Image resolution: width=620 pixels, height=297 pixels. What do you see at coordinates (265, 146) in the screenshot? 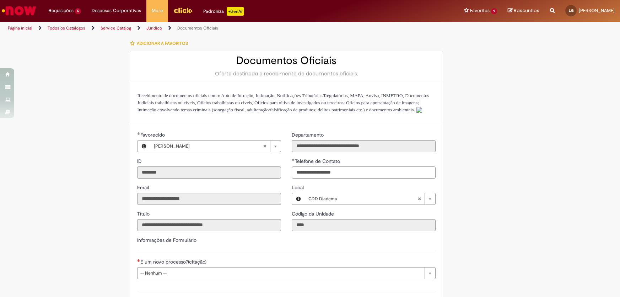
I see `abbr: Limpar campo Favorecido` at bounding box center [265, 146].